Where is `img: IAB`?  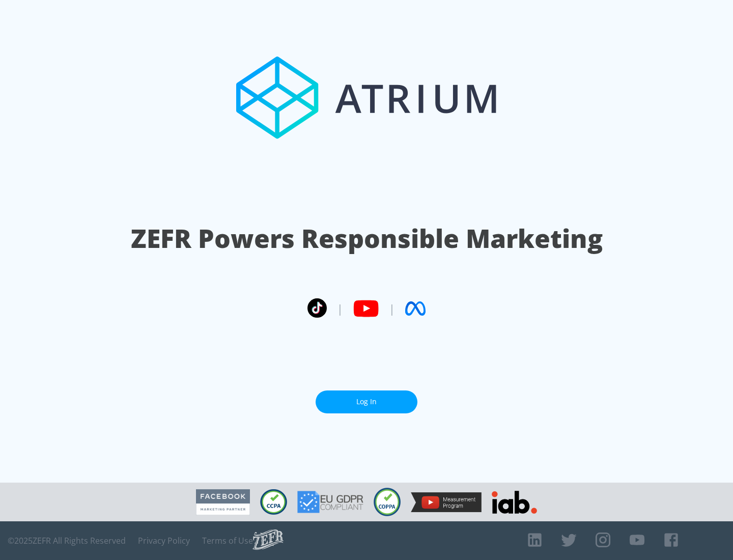 img: IAB is located at coordinates (514, 502).